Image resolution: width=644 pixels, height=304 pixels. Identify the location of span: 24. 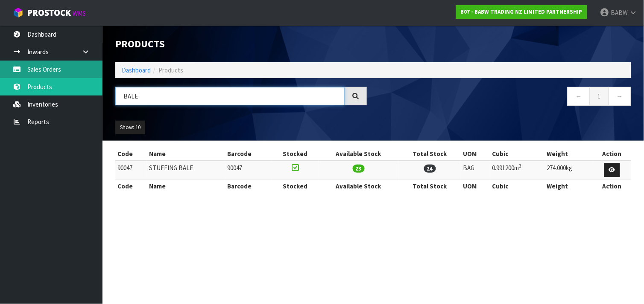
(430, 169).